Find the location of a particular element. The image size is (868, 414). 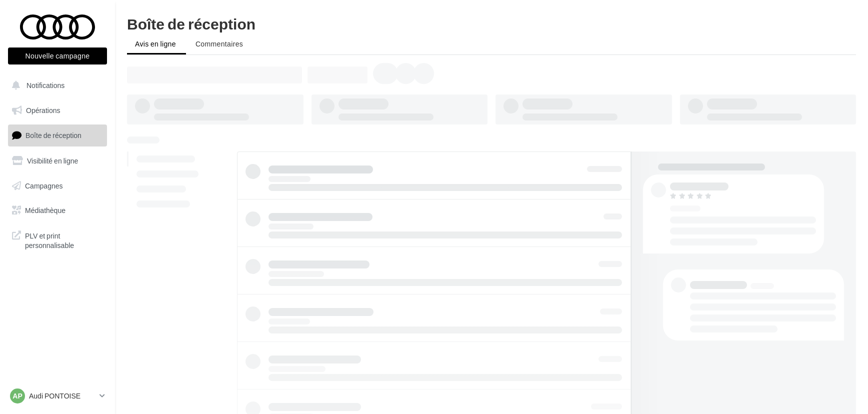

span: Médiathèque is located at coordinates (45, 210).